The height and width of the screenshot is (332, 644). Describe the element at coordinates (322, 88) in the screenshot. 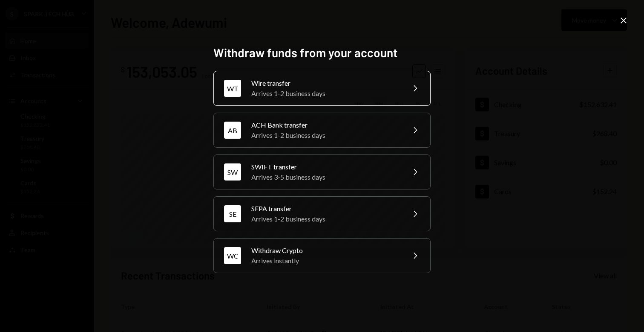

I see `button: WTWire transferArrives 1-2 business days` at that location.